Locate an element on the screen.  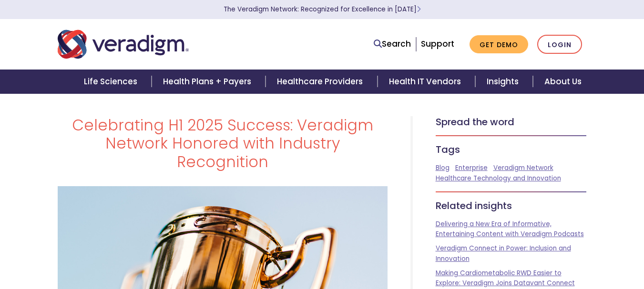
a: Login is located at coordinates (559, 44).